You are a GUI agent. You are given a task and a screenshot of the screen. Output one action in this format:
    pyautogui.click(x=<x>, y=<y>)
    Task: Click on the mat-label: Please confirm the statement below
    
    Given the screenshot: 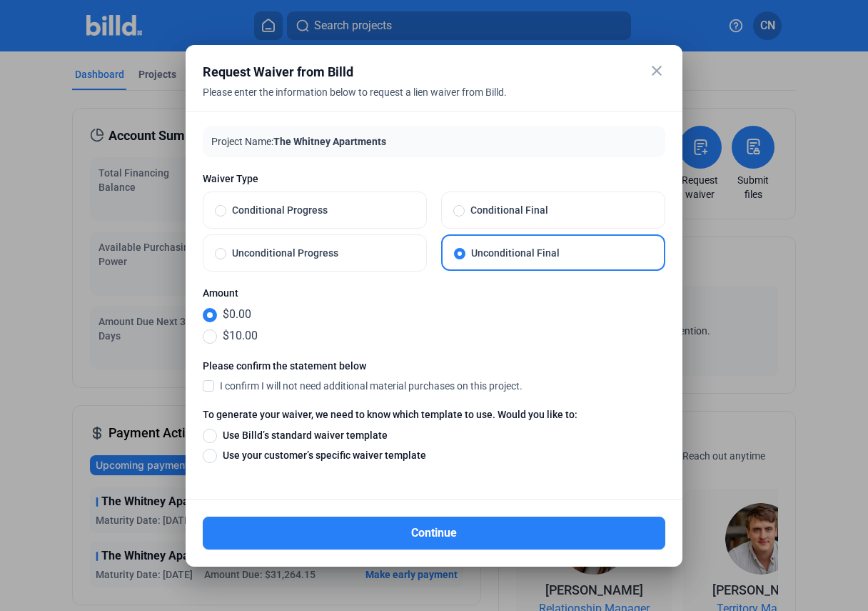 What is the action you would take?
    pyautogui.click(x=363, y=366)
    